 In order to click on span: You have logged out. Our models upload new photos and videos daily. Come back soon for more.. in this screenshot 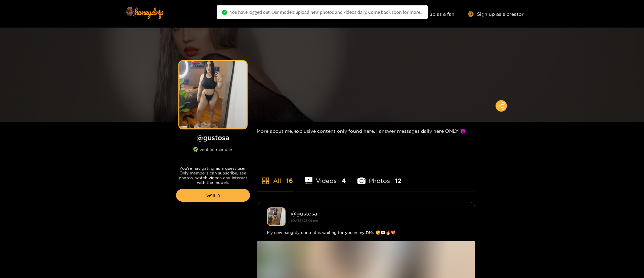, I will do `click(326, 12)`.